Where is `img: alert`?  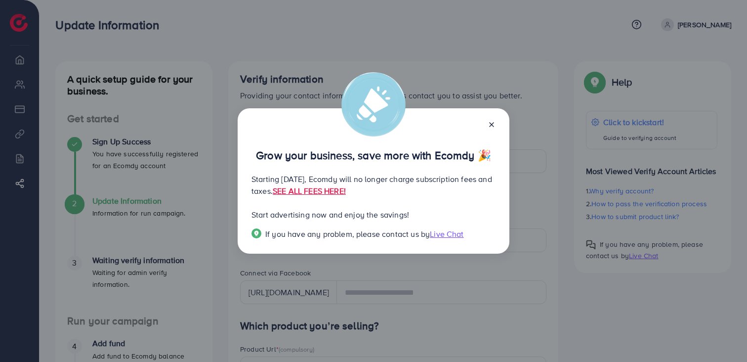
img: alert is located at coordinates (373, 104).